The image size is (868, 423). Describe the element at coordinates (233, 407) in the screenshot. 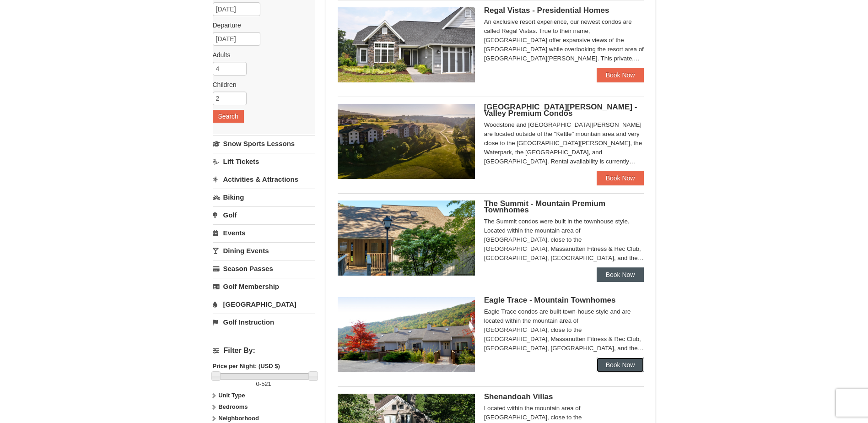

I see `strong: Bedrooms` at that location.